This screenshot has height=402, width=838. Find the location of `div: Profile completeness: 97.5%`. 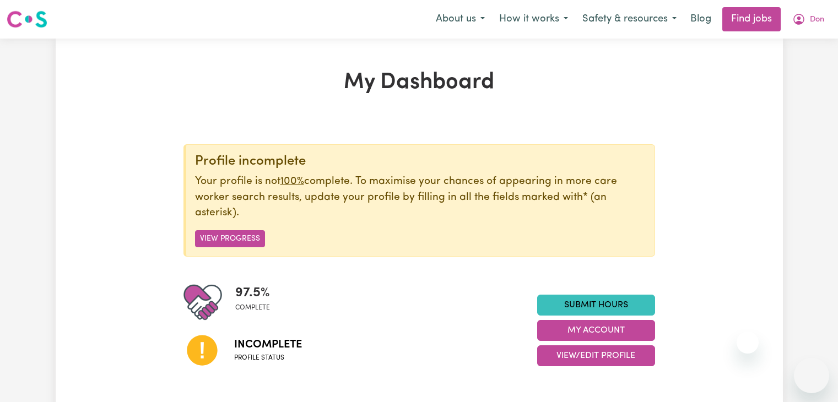

div: Profile completeness: 97.5% is located at coordinates (257, 302).